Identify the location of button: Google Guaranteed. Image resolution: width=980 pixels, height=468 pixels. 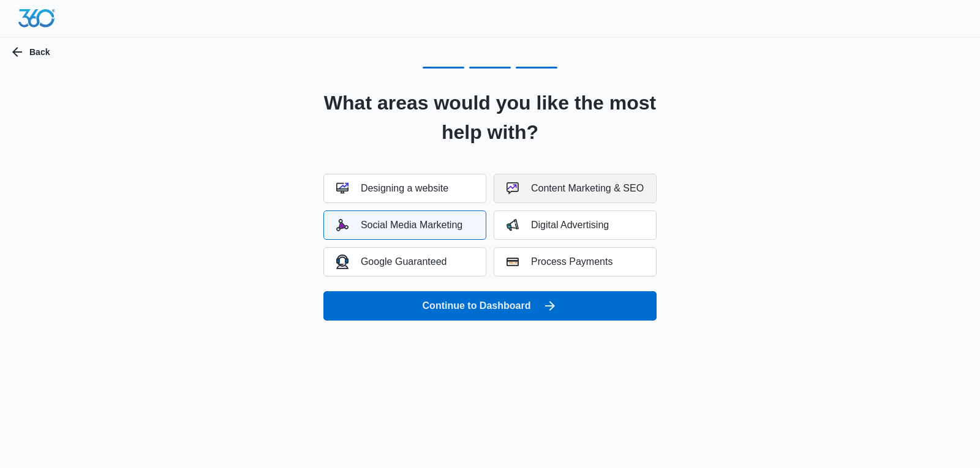
(405, 262).